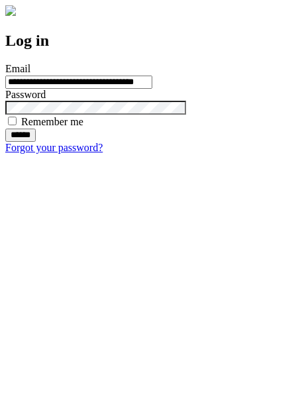  I want to click on img: logo-4e3dc11c47720685a147b03b5a06dd966a58ff35d612b21f08c02c0306f2b779.png, so click(11, 11).